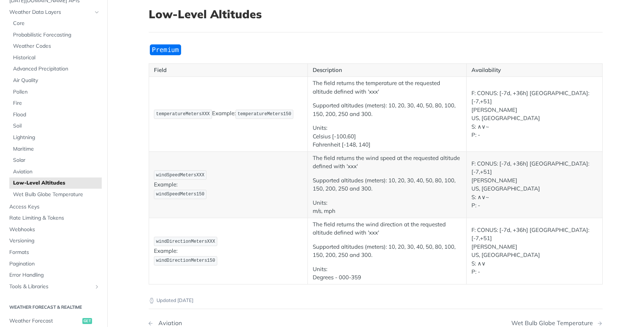 Image resolution: width=644 pixels, height=327 pixels. What do you see at coordinates (53, 275) in the screenshot?
I see `a: Error Handling` at bounding box center [53, 275].